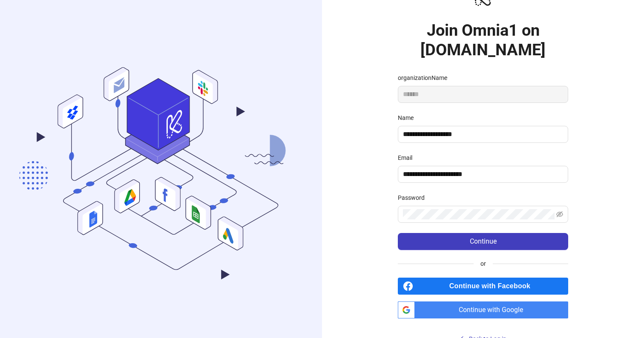 This screenshot has width=644, height=338. Describe the element at coordinates (483, 310) in the screenshot. I see `a: Continue with Google` at that location.